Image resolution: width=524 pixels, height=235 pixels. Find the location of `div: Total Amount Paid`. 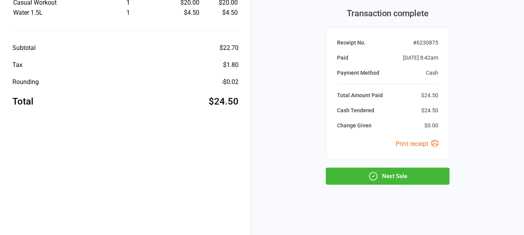

div: Total Amount Paid is located at coordinates (360, 95).